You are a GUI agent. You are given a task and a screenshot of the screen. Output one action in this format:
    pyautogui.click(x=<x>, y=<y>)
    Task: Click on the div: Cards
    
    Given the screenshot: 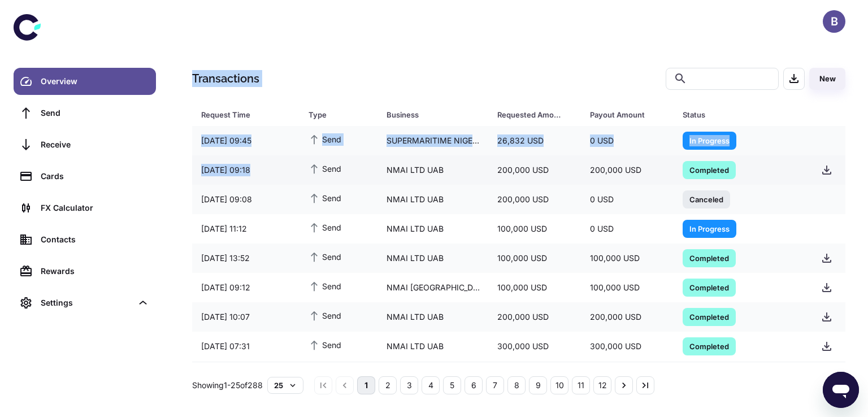 What is the action you would take?
    pyautogui.click(x=95, y=177)
    